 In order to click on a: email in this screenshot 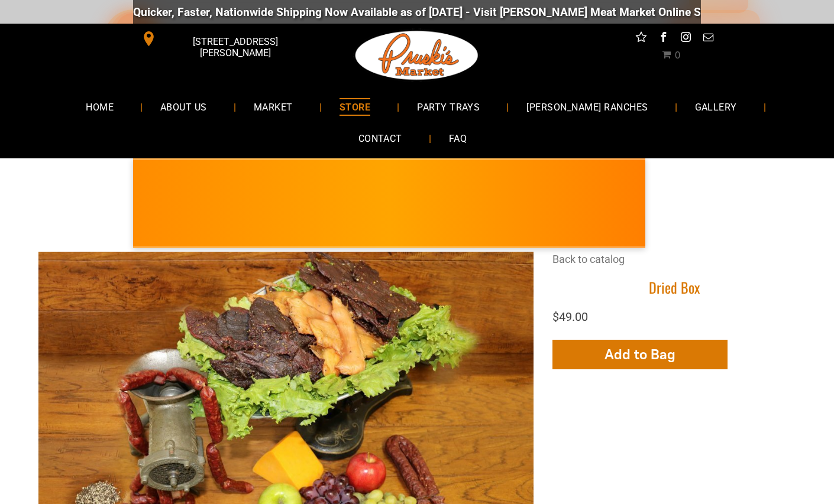, I will do `click(709, 38)`.